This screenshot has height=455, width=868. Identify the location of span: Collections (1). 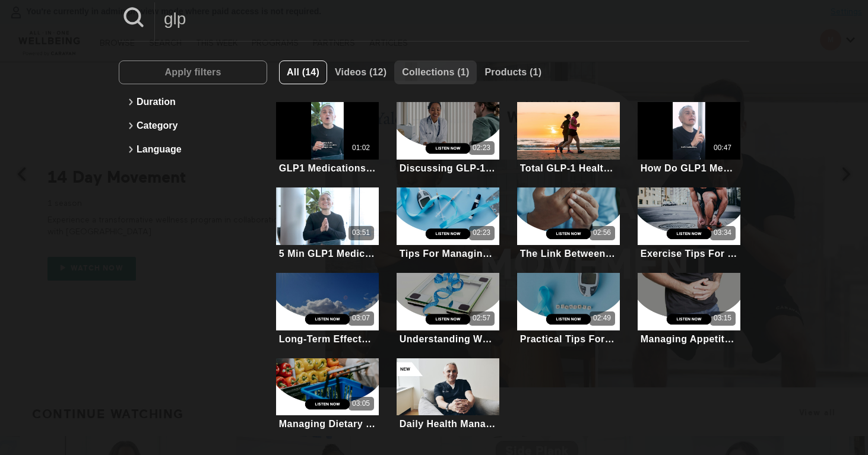
(435, 72).